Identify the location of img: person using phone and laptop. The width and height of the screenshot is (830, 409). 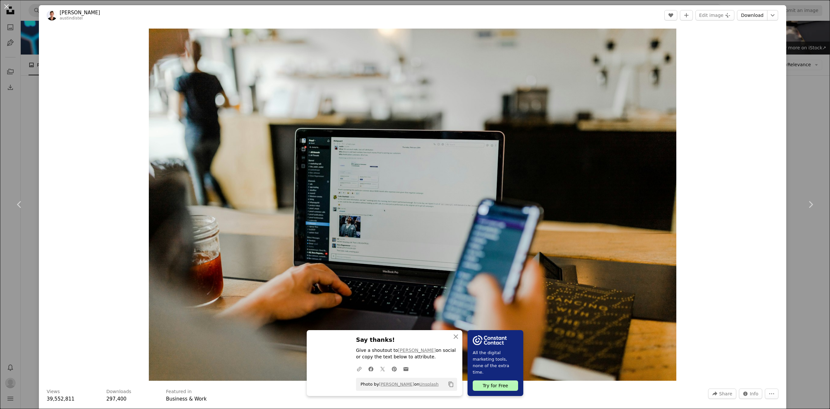
(413, 204).